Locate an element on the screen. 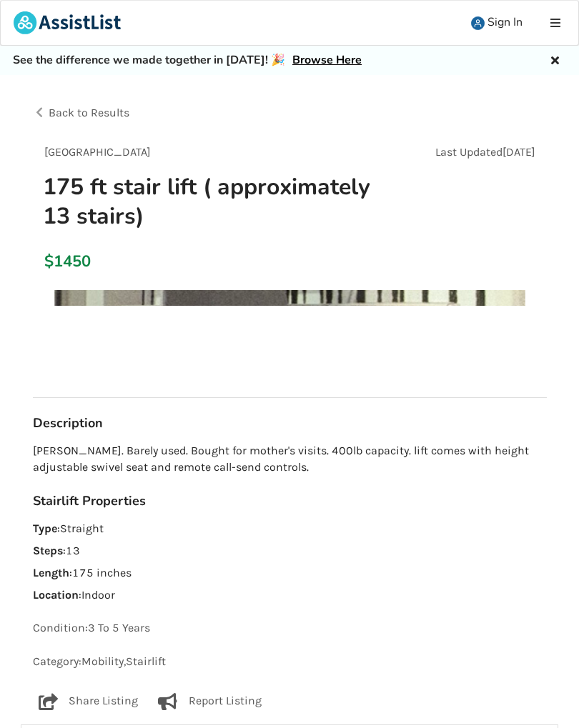 Image resolution: width=579 pixels, height=728 pixels. p: Condition: 3 To 5 Years is located at coordinates (290, 628).